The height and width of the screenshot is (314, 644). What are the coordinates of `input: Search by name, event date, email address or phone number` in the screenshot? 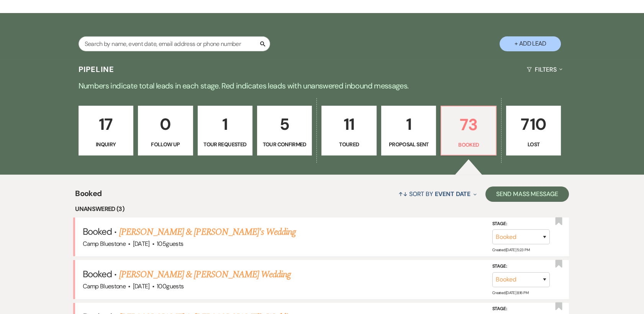 It's located at (174, 44).